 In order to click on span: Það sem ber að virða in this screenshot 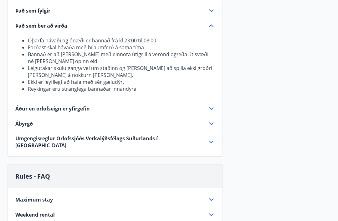, I will do `click(41, 26)`.